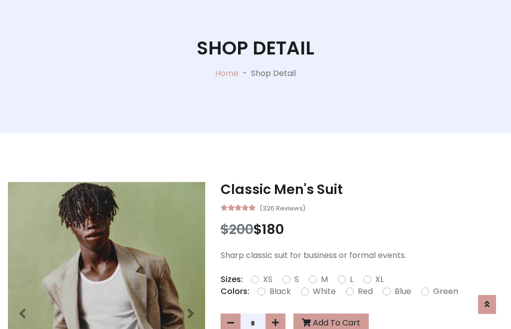  I want to click on p: Shop Detail, so click(274, 73).